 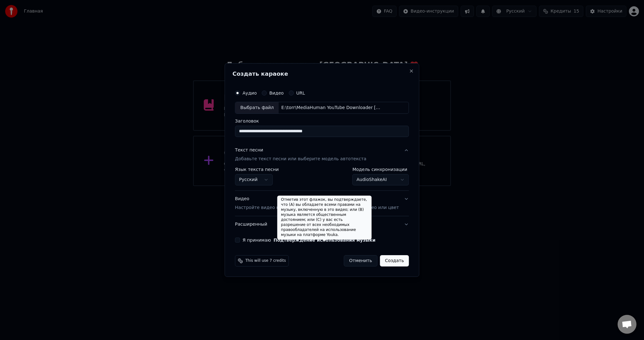 I want to click on div: Выбрать файл, so click(x=257, y=108).